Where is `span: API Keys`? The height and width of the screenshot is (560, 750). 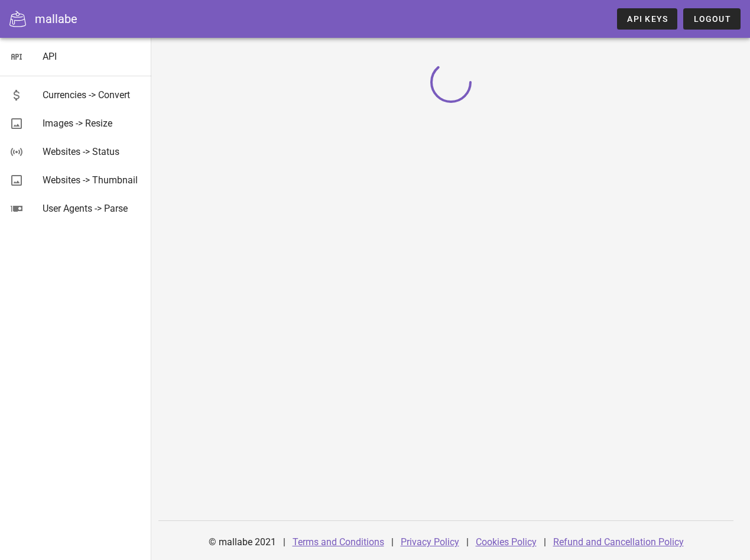
span: API Keys is located at coordinates (647, 19).